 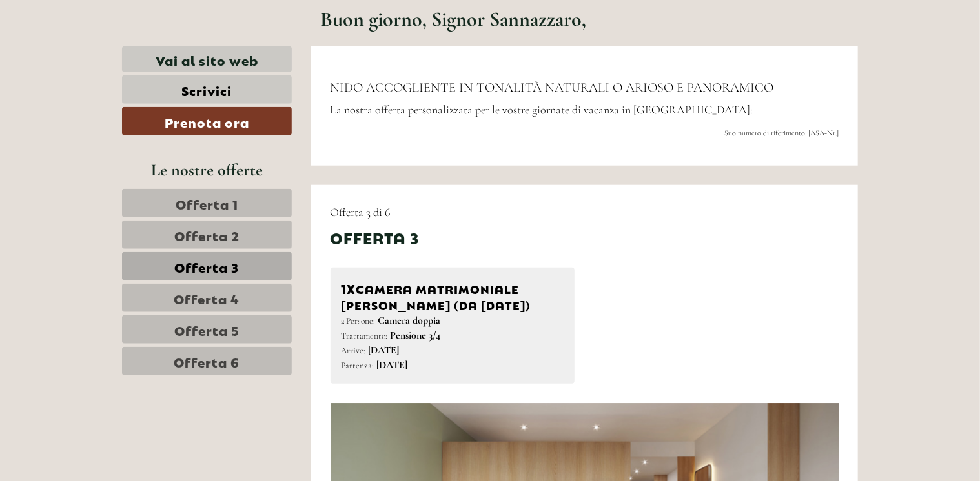 What do you see at coordinates (375, 237) in the screenshot?
I see `div: Offerta 3` at bounding box center [375, 237].